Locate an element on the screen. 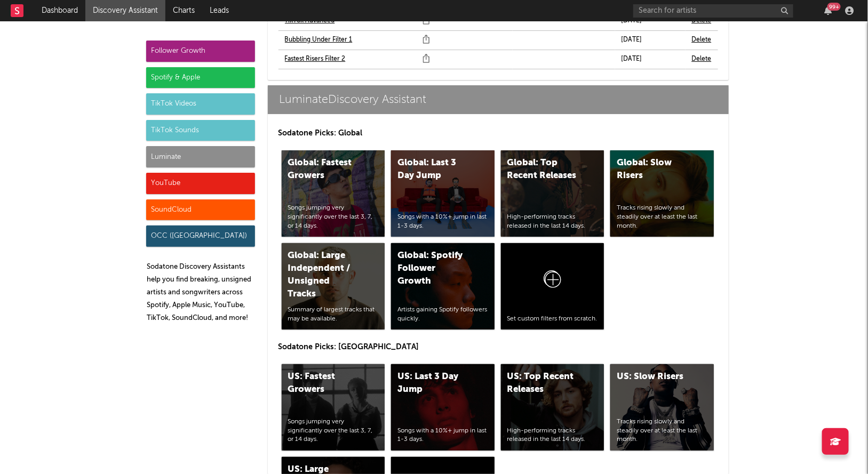 Image resolution: width=868 pixels, height=474 pixels. div: Spotify & Apple is located at coordinates (201, 78).